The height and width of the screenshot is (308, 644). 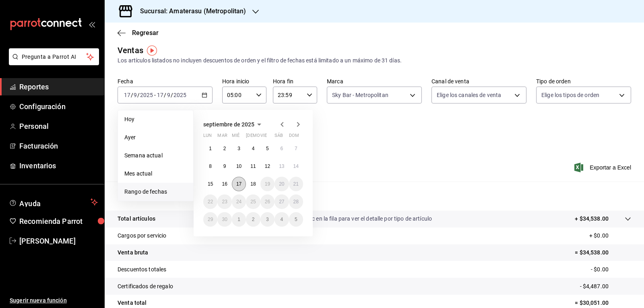 I want to click on button: 25 de septiembre de 2025, so click(x=253, y=202).